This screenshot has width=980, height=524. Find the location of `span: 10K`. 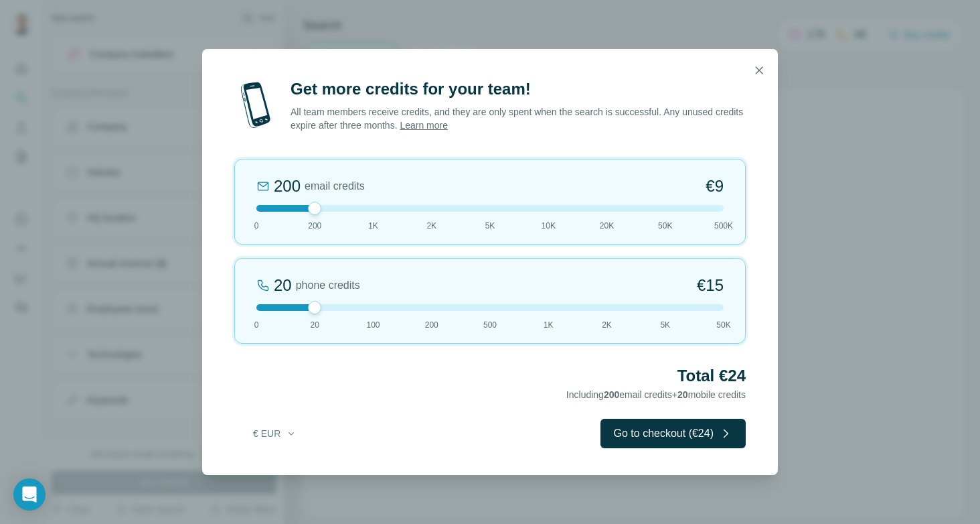

span: 10K is located at coordinates (549, 226).